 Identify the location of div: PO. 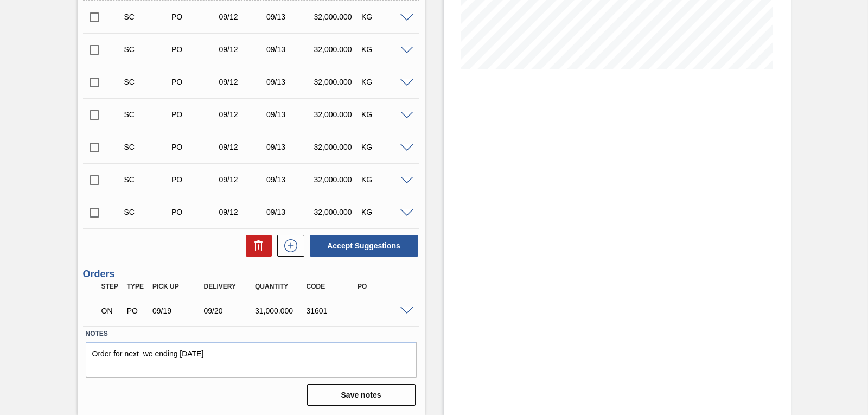
(383, 287).